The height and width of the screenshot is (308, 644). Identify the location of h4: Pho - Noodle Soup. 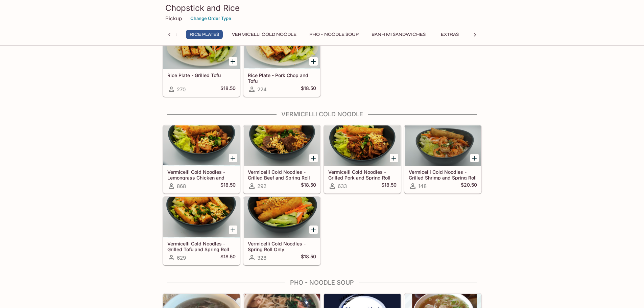
(322, 283).